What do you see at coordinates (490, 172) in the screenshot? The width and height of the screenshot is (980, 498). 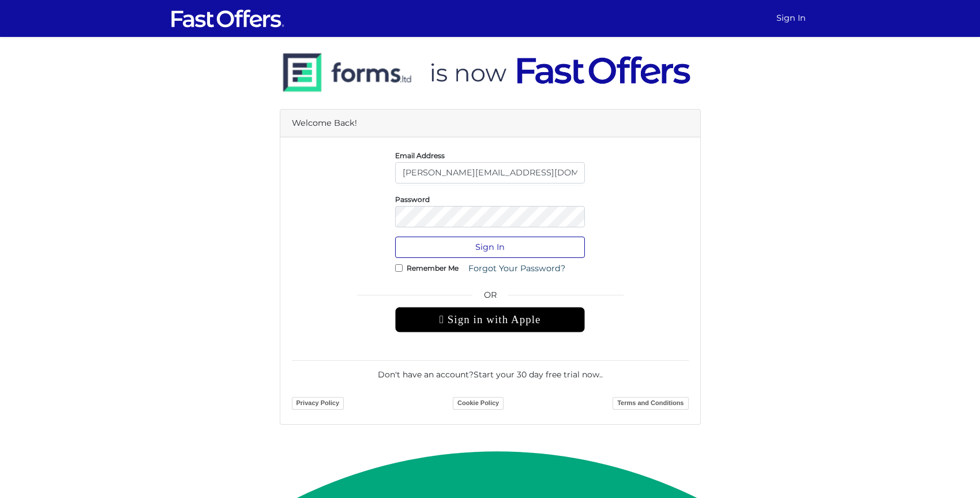 I see `input: E-Mail` at bounding box center [490, 172].